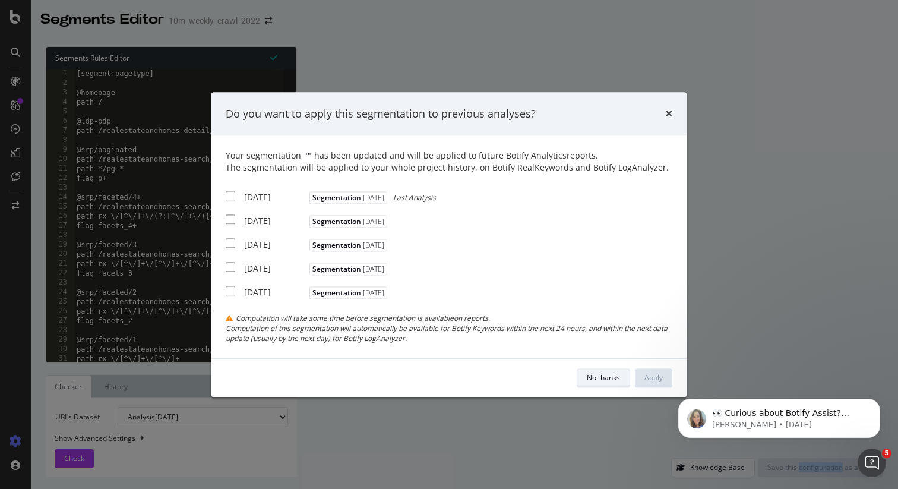 The width and height of the screenshot is (898, 489). Describe the element at coordinates (449, 334) in the screenshot. I see `div: Computation of this segmentation will automatically be available for Botify Keywords within the n...` at that location.